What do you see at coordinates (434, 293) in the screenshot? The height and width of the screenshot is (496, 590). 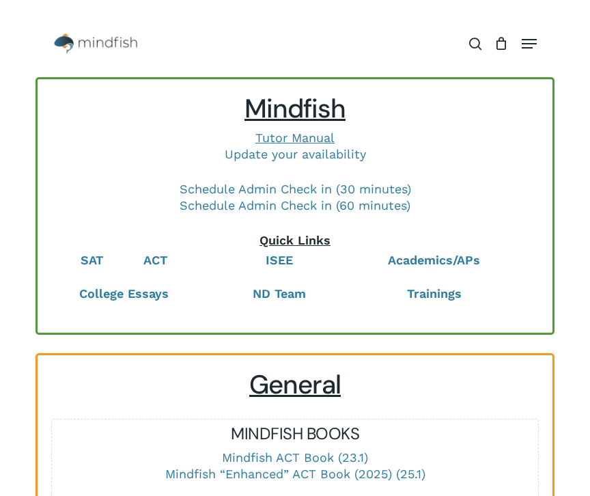 I see `a: Trainings` at bounding box center [434, 293].